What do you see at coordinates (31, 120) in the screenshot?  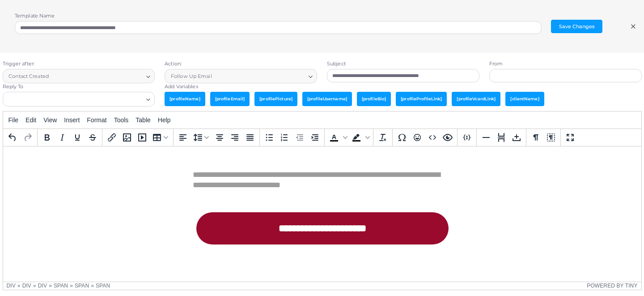 I see `span: Edit` at bounding box center [31, 120].